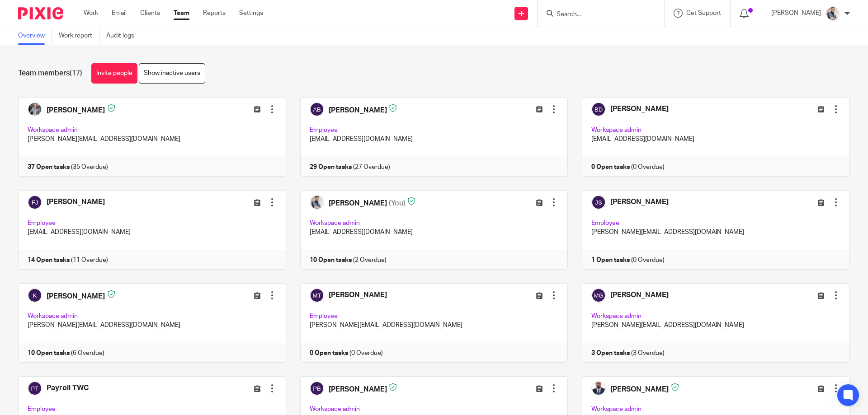 The width and height of the screenshot is (868, 415). What do you see at coordinates (214, 13) in the screenshot?
I see `a: Reports` at bounding box center [214, 13].